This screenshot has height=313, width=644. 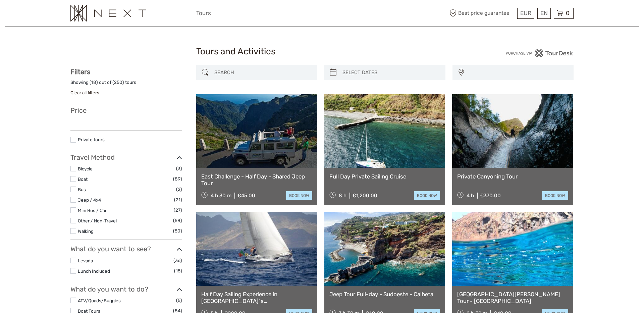 I want to click on label: 18, so click(x=94, y=82).